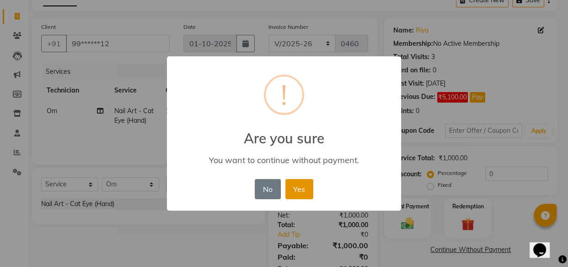  What do you see at coordinates (284, 133) in the screenshot?
I see `h2: Are you sure` at bounding box center [284, 133].